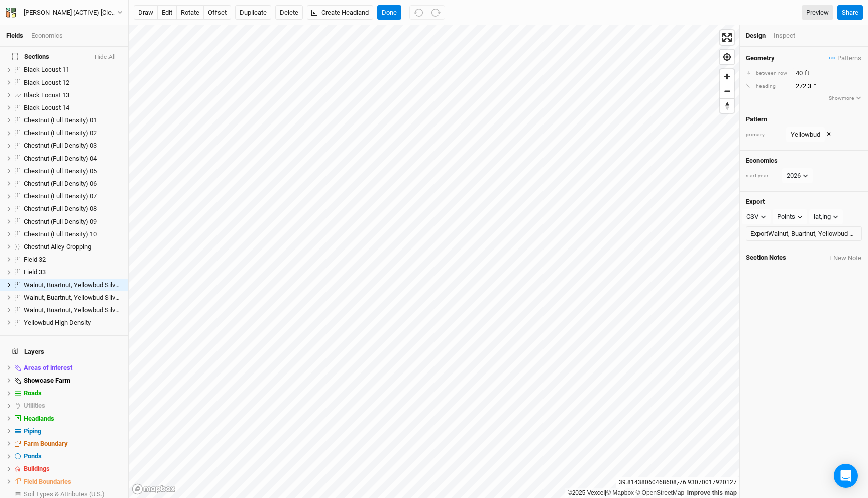 This screenshot has height=498, width=868. What do you see at coordinates (791, 35) in the screenshot?
I see `div: Inspect` at bounding box center [791, 35].